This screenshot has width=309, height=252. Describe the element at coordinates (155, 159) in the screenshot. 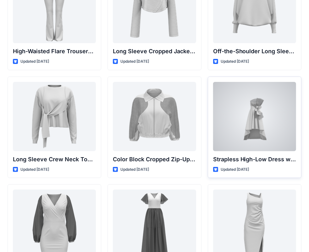

I see `p: Color Block Cropped Zip-Up Jacket with Sheer Sleeves` at that location.